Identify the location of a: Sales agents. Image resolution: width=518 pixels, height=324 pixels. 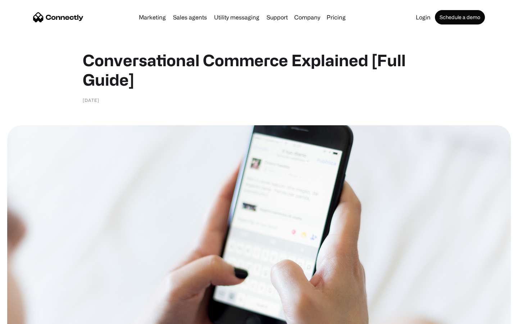
(190, 17).